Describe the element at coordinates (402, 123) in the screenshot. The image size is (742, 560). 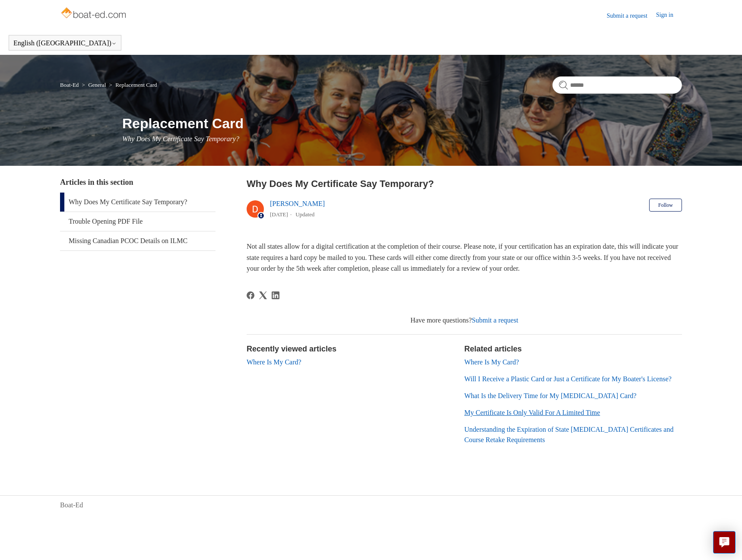
I see `h1: Replacement Card` at that location.